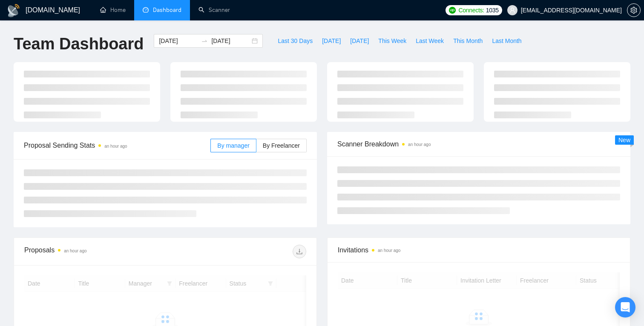  I want to click on button: Last Month, so click(506, 41).